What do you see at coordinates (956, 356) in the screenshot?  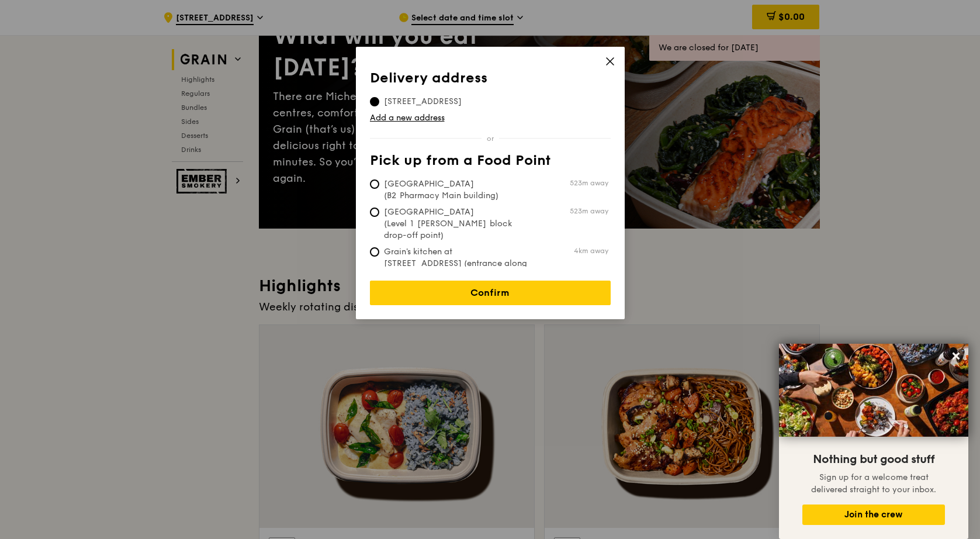 I see `button: Close` at bounding box center [956, 356].